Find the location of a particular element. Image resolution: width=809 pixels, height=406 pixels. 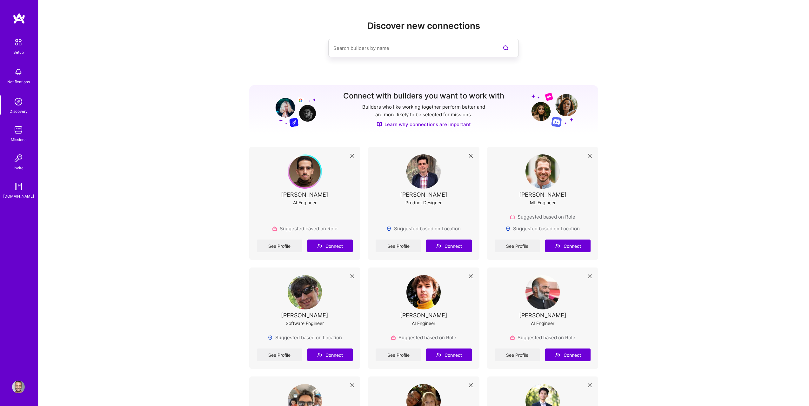

div: Product Designer is located at coordinates (424, 202).